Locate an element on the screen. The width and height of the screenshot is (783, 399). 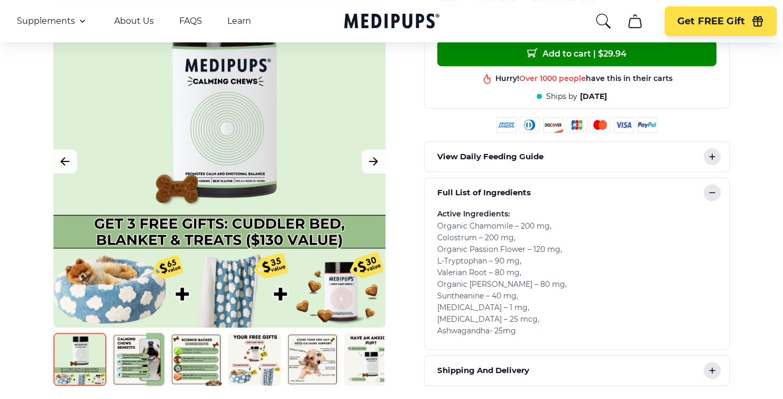
a: FAQS is located at coordinates (190, 21).